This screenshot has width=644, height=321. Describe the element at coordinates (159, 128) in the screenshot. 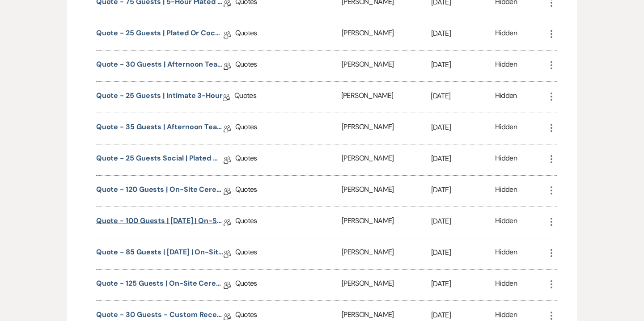

I see `a: Quote - 35 guests | Afternoon Tea Package` at that location.